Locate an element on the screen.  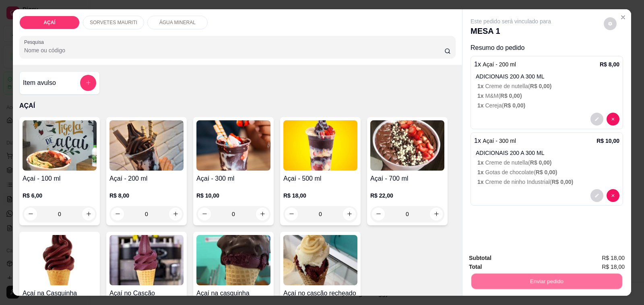
button: Enviar pedido is located at coordinates (547, 281).